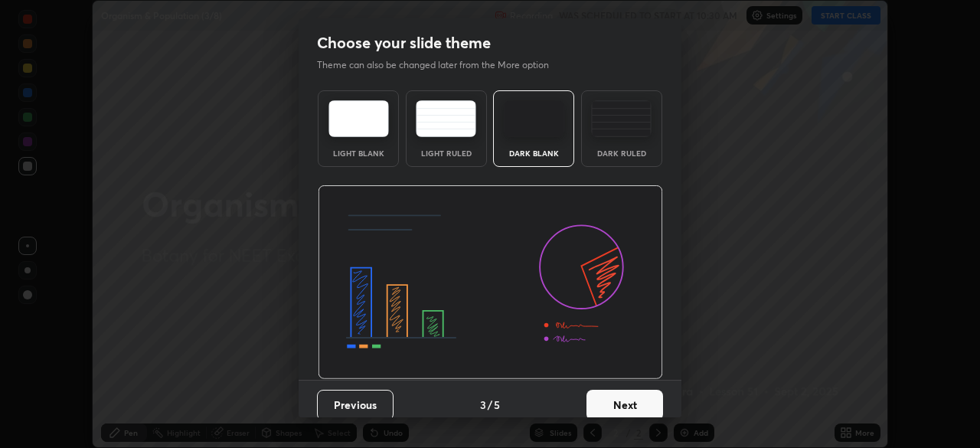 Image resolution: width=980 pixels, height=448 pixels. What do you see at coordinates (621, 119) in the screenshot?
I see `img: darkRuledTheme.de295e13.svg` at bounding box center [621, 119].